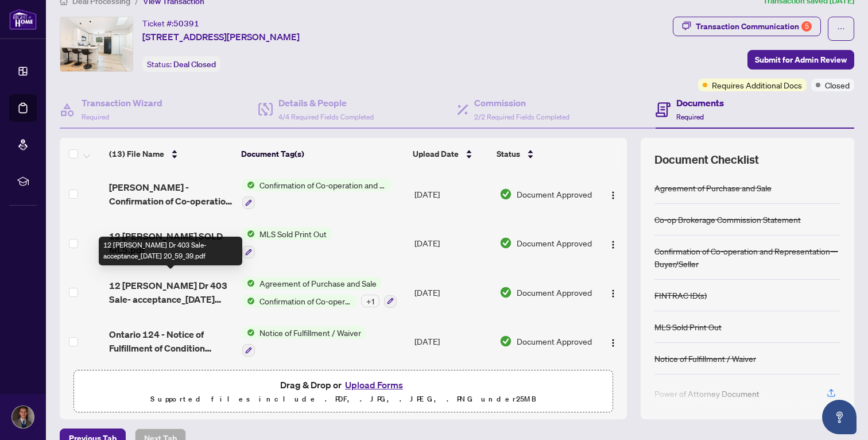  I want to click on div: Agreement of Purchase and Sale, so click(713, 188).